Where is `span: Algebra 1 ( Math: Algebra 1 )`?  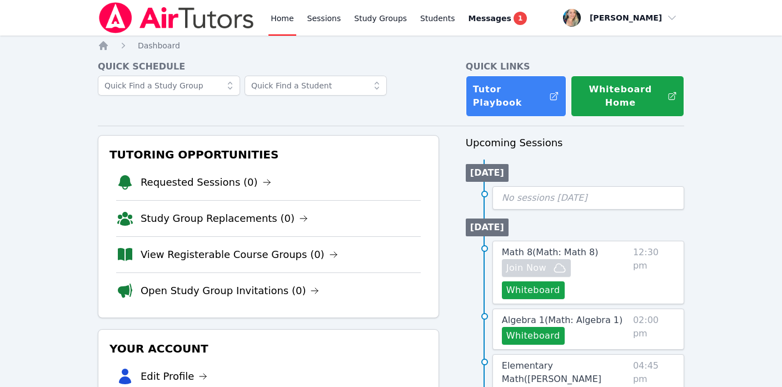
span: Algebra 1 ( Math: Algebra 1 ) is located at coordinates (562, 320).